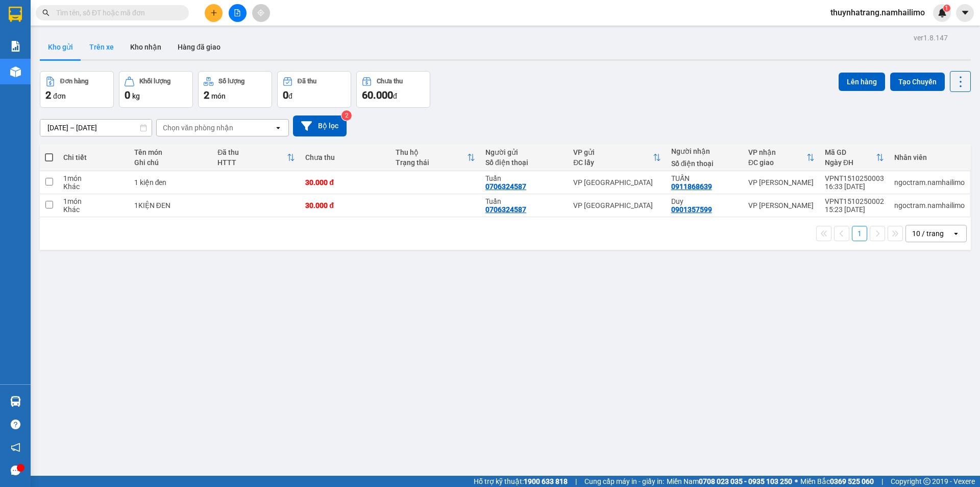  I want to click on div: VP nhận, so click(777, 153).